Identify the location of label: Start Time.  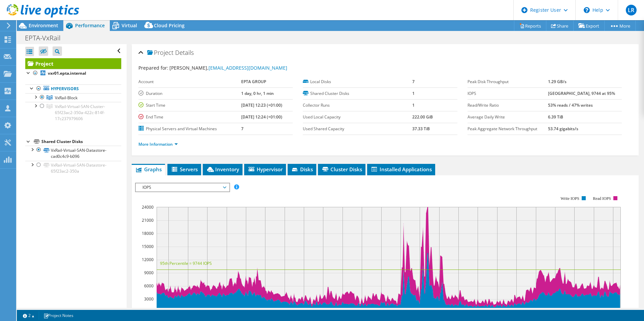
(190, 105).